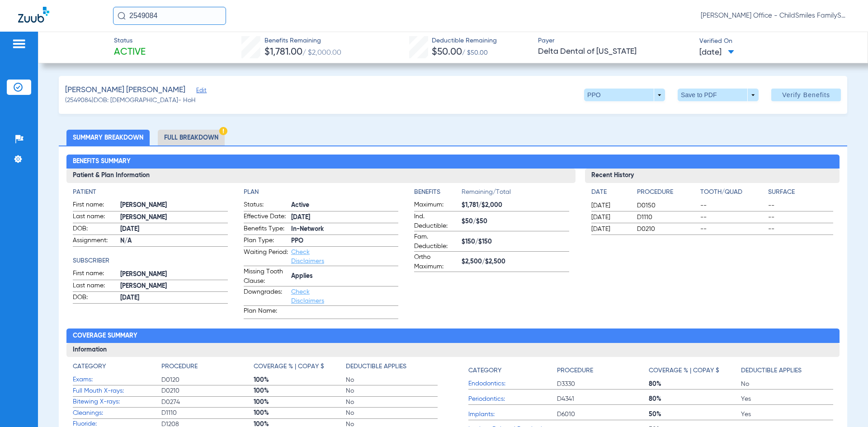  What do you see at coordinates (436, 262) in the screenshot?
I see `span: Ortho Maximum:` at bounding box center [436, 262].